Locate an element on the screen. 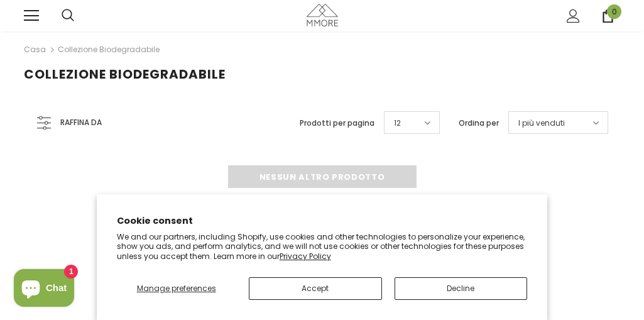 This screenshot has width=644, height=320. p: We and our partners, including Shopify, use cookies and other technologies to personalize your ex... is located at coordinates (322, 246).